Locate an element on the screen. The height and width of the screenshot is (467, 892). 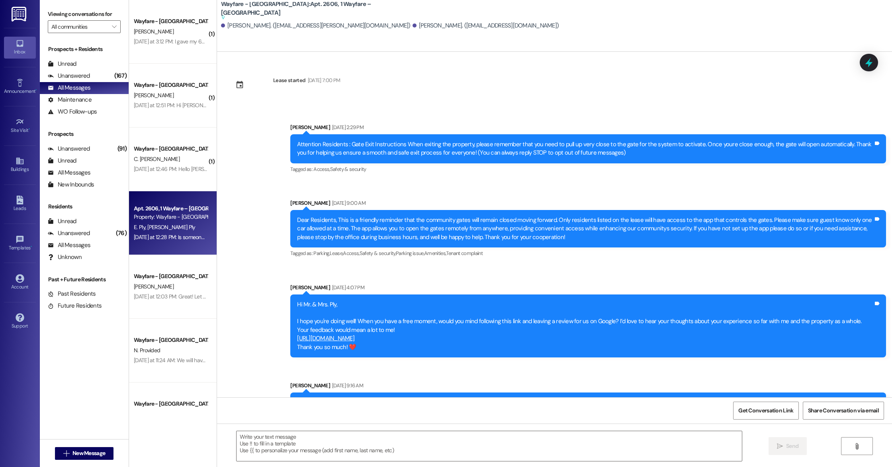
button: New Message is located at coordinates (84, 453).